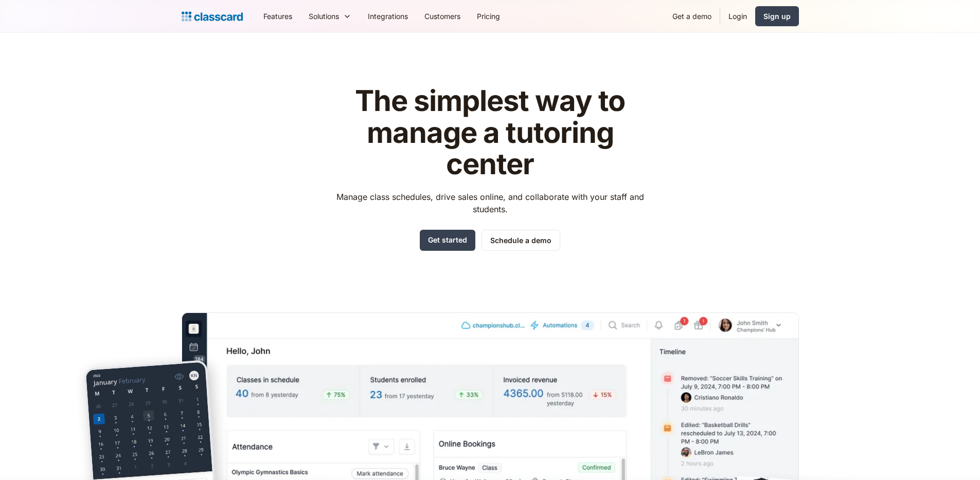  I want to click on h1: The simplest way to manage a tutoring center, so click(490, 133).